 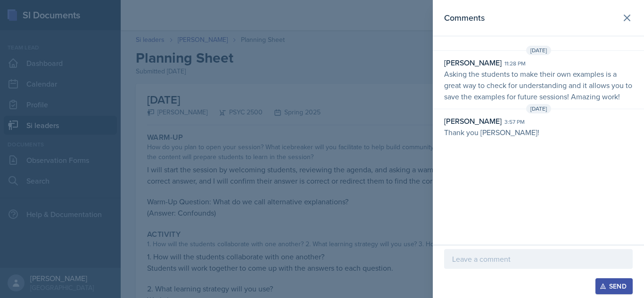 What do you see at coordinates (514, 63) in the screenshot?
I see `div: 11:28 pm` at bounding box center [514, 63].